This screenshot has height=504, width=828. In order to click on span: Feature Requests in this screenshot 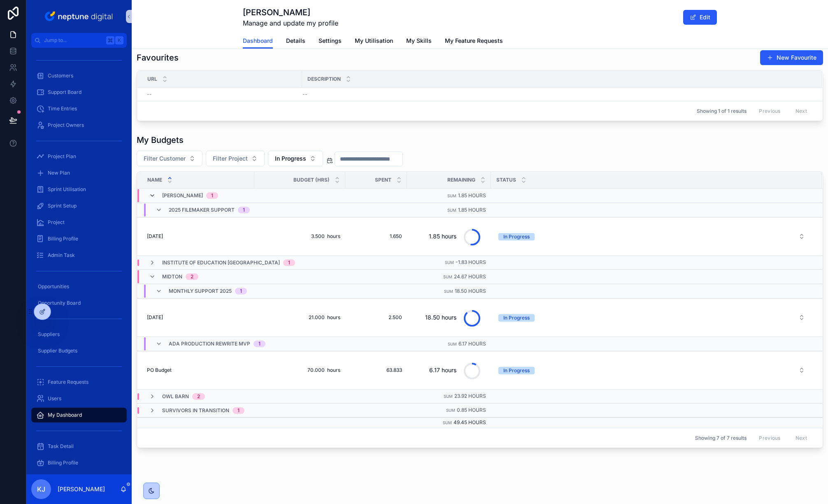, I will do `click(68, 382)`.